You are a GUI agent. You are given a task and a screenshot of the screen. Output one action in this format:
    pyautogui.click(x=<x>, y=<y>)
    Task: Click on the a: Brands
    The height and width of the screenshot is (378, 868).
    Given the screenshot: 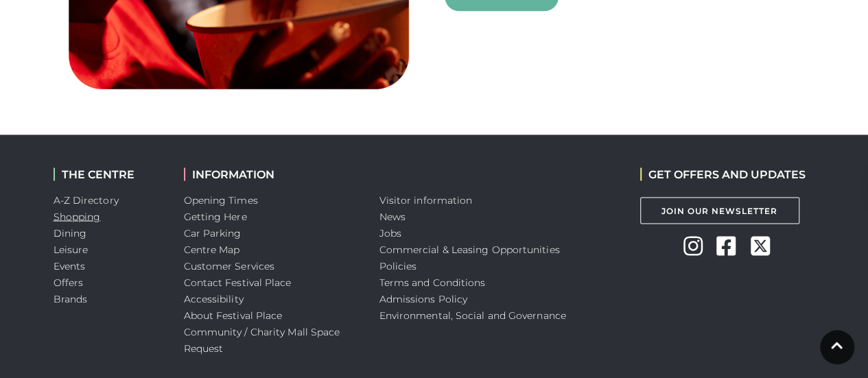 What is the action you would take?
    pyautogui.click(x=71, y=298)
    